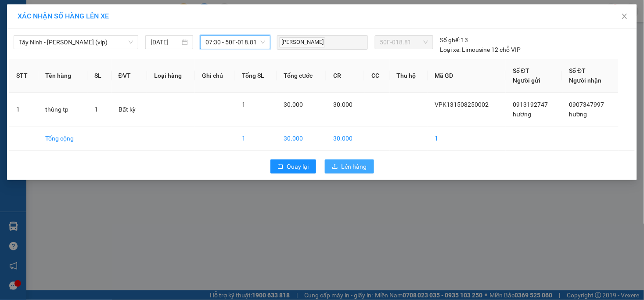 The image size is (644, 300). I want to click on span: Loại xe:, so click(451, 50).